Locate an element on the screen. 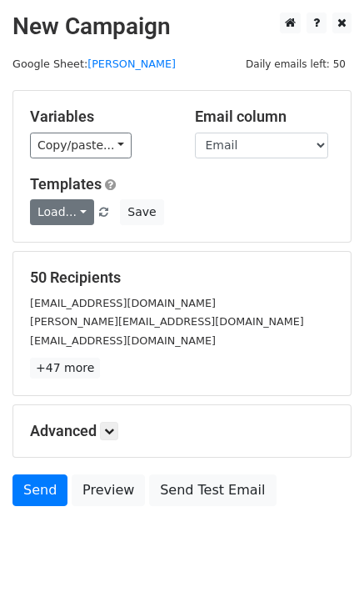 This screenshot has width=364, height=597. a: Daily emails left: 50 is located at coordinates (296, 63).